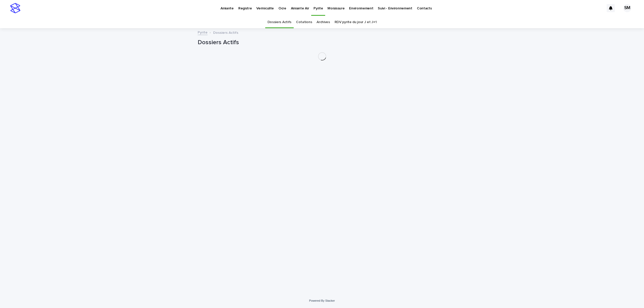  What do you see at coordinates (280, 22) in the screenshot?
I see `a: Dossiers Actifs` at bounding box center [280, 22].